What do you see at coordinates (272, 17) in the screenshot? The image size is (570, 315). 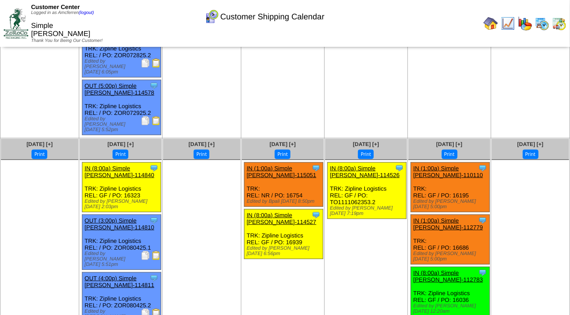 I see `span: Customer Shipping Calendar` at bounding box center [272, 17].